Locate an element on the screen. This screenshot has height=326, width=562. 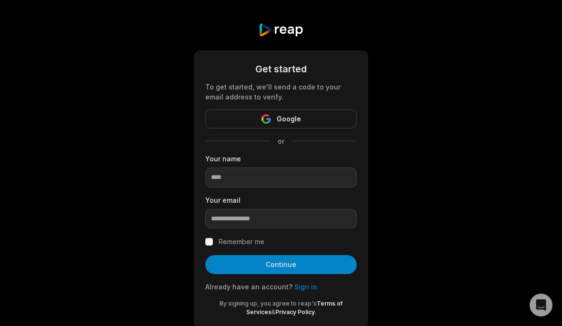
button: Google is located at coordinates (281, 119).